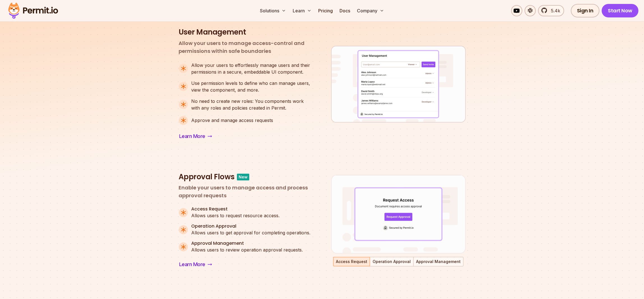 The height and width of the screenshot is (299, 644). Describe the element at coordinates (325, 11) in the screenshot. I see `a: Pricing` at that location.